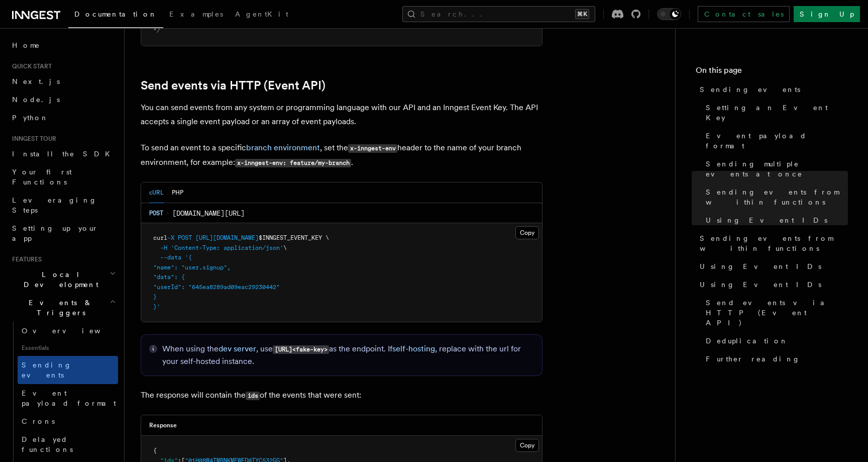  Describe the element at coordinates (59, 279) in the screenshot. I see `span: Local Development` at that location.